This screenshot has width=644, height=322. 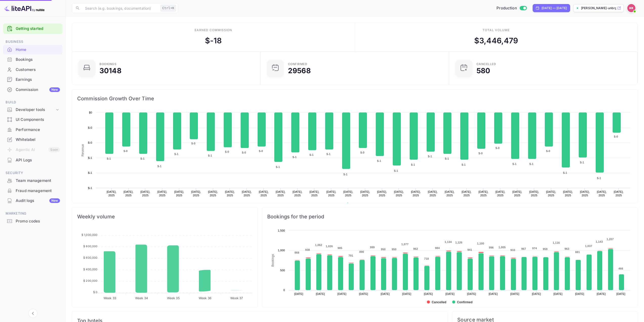 What do you see at coordinates (33, 49) in the screenshot?
I see `a: Home` at bounding box center [33, 49].